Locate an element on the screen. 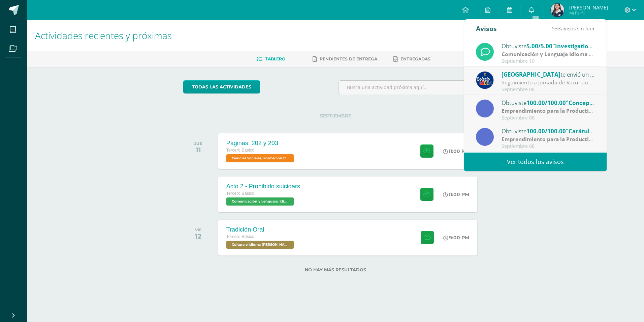 The width and height of the screenshot is (644, 322). span: Comunicación y Lenguaje, Idioma Español 'B' is located at coordinates (260, 202).